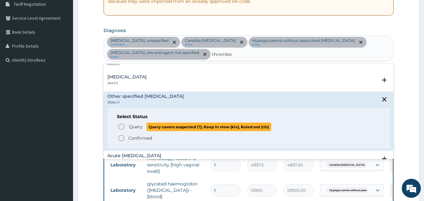 This screenshot has width=424, height=201. Describe the element at coordinates (62, 145) in the screenshot. I see `textarea: Type your message and hit 'Enter'` at that location.